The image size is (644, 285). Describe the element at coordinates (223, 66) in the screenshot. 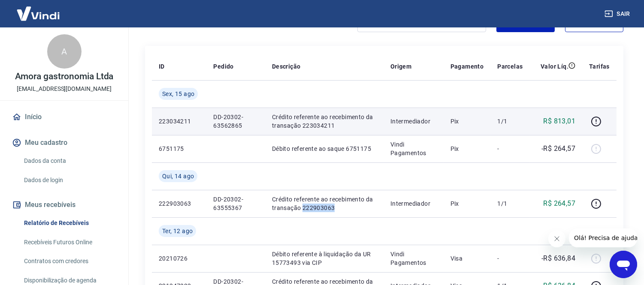

I see `p: Pedido` at that location.